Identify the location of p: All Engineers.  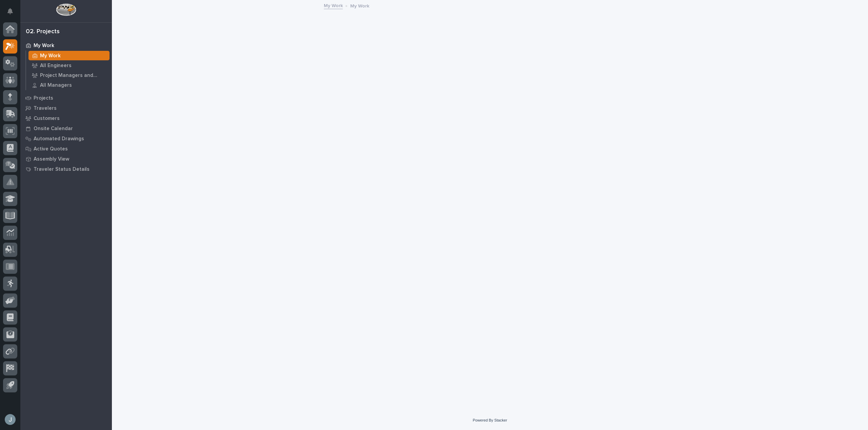
(55, 66).